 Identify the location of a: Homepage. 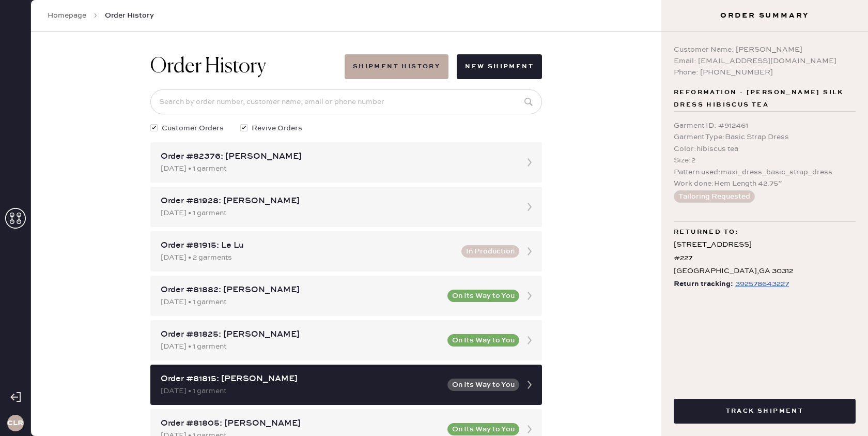
(66, 15).